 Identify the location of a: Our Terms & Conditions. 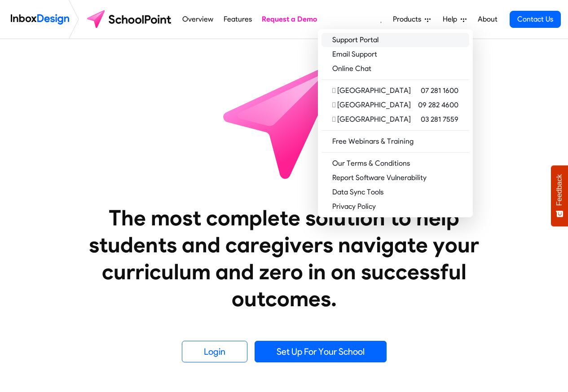
(395, 163).